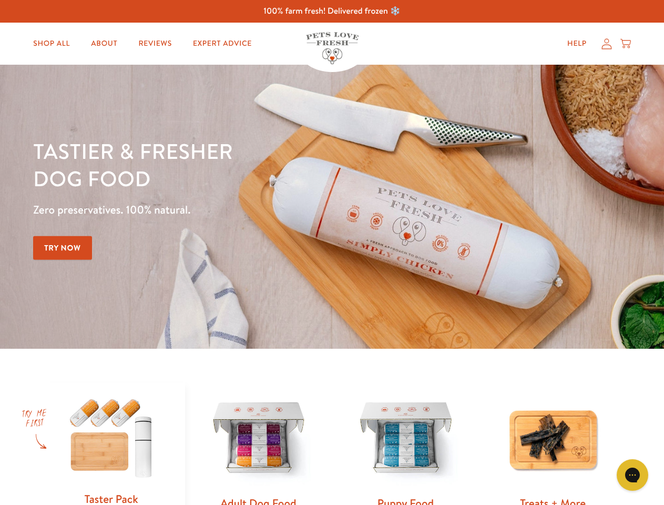 The height and width of the screenshot is (505, 664). What do you see at coordinates (63, 248) in the screenshot?
I see `a: Try Now` at bounding box center [63, 248].